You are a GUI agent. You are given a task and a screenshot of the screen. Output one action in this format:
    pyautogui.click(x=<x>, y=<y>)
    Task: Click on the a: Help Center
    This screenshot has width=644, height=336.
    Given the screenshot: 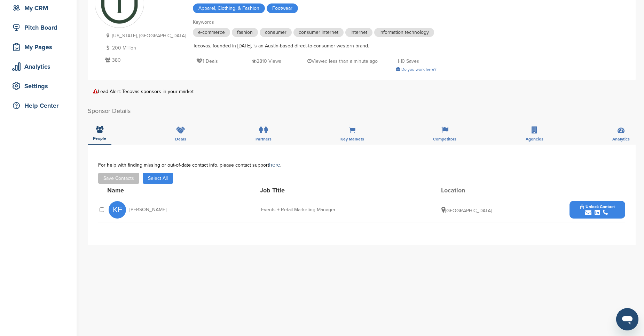 What is the action you would take?
    pyautogui.click(x=38, y=105)
    